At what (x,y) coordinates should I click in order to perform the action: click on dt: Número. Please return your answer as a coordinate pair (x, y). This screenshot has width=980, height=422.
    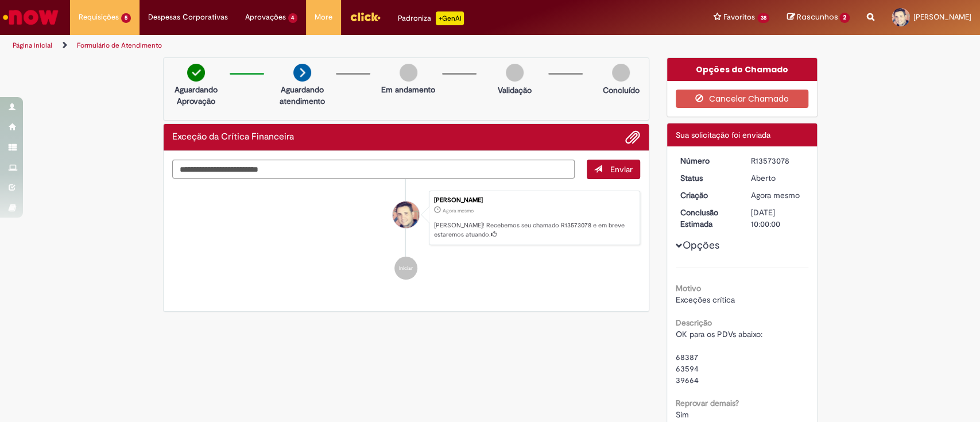
    Looking at the image, I should click on (707, 161).